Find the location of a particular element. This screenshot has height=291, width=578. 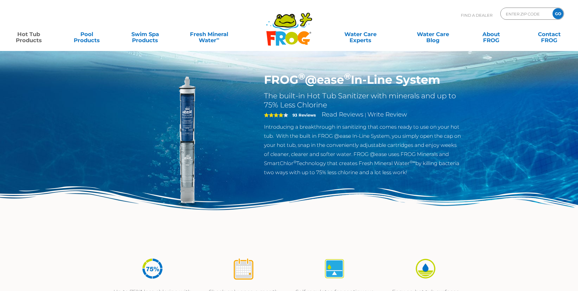

a: ContactFROG is located at coordinates (549, 34).